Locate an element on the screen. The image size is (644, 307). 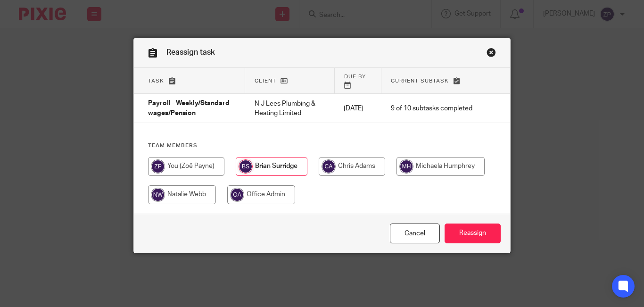
span: Due by is located at coordinates (355, 77).